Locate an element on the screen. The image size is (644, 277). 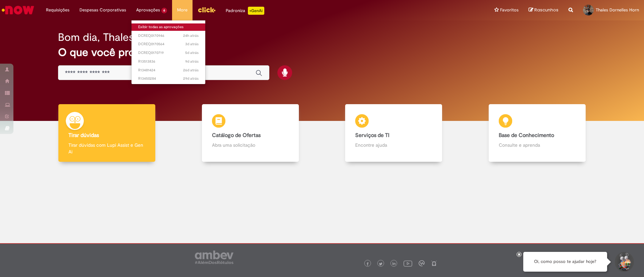
span: R13481424 is located at coordinates (168, 70).